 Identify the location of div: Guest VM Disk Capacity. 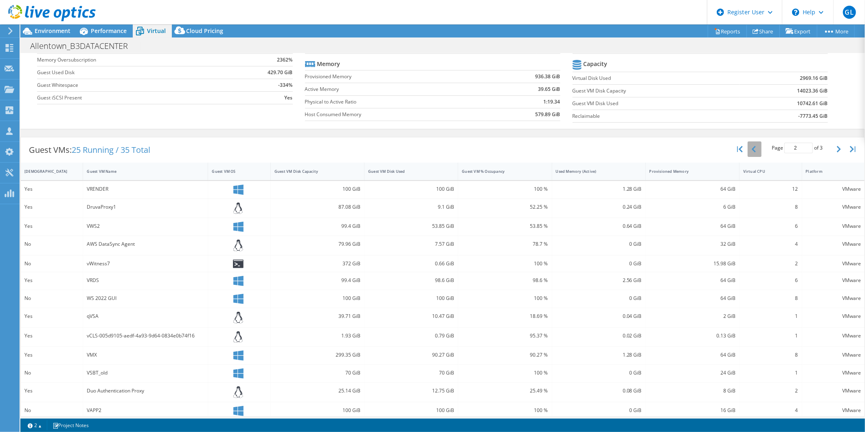
(312, 171).